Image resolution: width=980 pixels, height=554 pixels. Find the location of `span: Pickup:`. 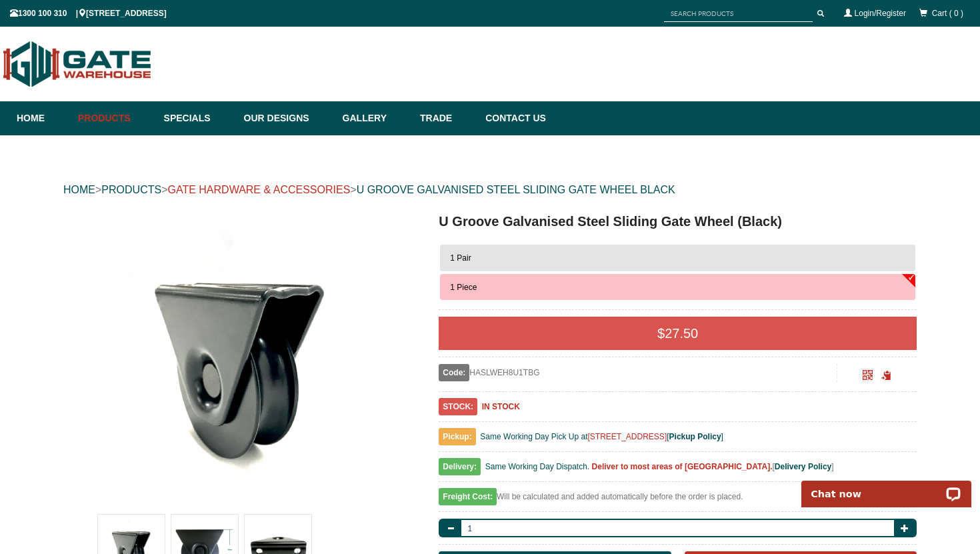

span: Pickup: is located at coordinates (457, 437).